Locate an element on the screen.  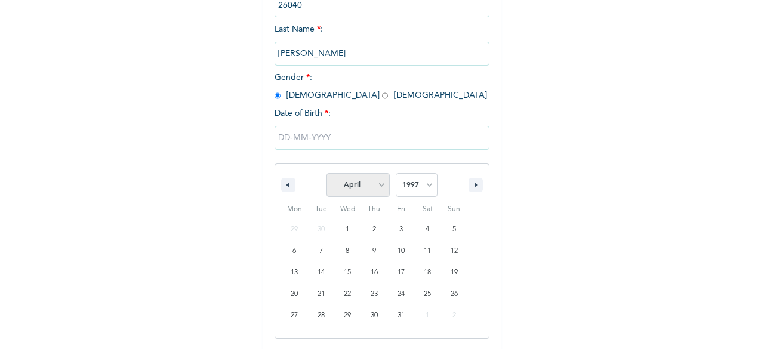
span: 18 is located at coordinates (427, 273).